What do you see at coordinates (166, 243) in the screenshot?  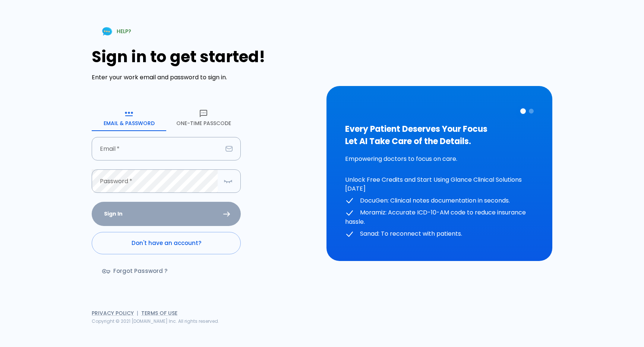 I see `a: Don't have an account?` at bounding box center [166, 243].